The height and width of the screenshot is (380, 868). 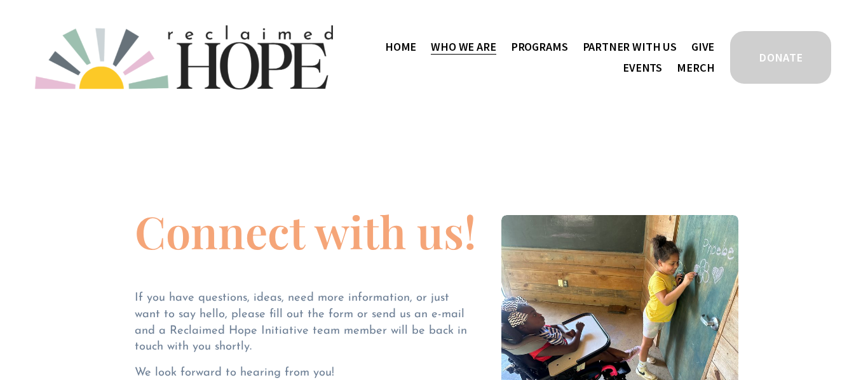 What do you see at coordinates (302, 322) in the screenshot?
I see `span: If you have questions, ideas, need more information, or just want to say hello, please fill out t...` at bounding box center [302, 322].